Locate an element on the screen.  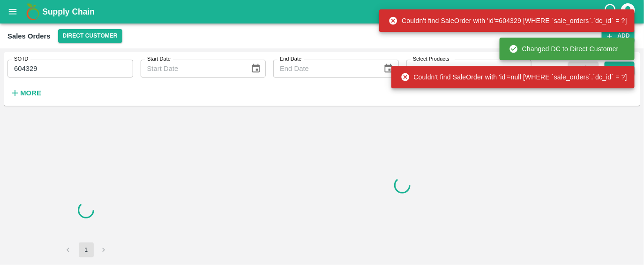
nav: pagination navigation is located at coordinates (86, 250).